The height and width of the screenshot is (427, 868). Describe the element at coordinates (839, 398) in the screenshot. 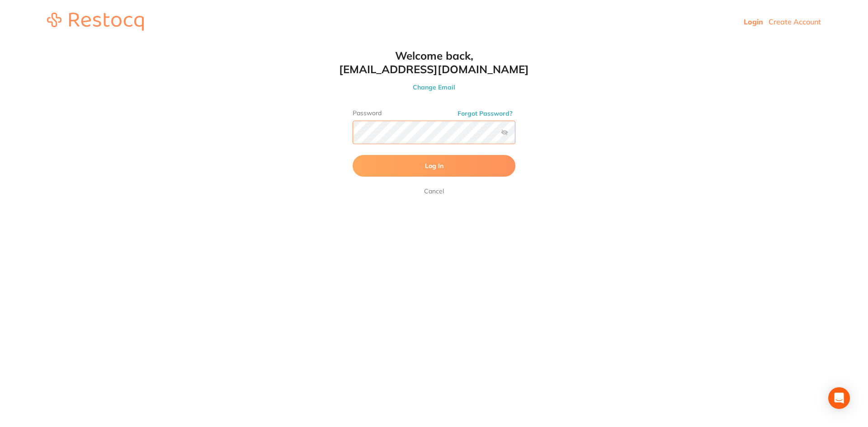

I see `div: Open Intercom Messenger` at that location.